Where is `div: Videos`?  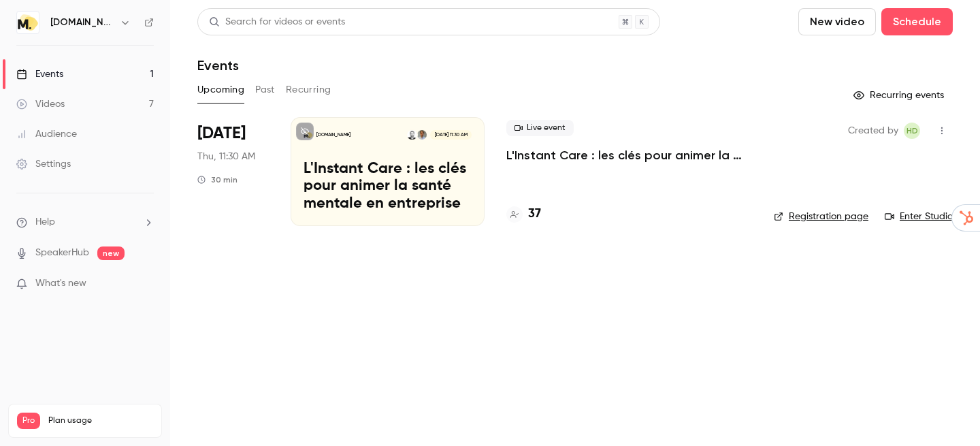
div: Videos is located at coordinates (40, 104).